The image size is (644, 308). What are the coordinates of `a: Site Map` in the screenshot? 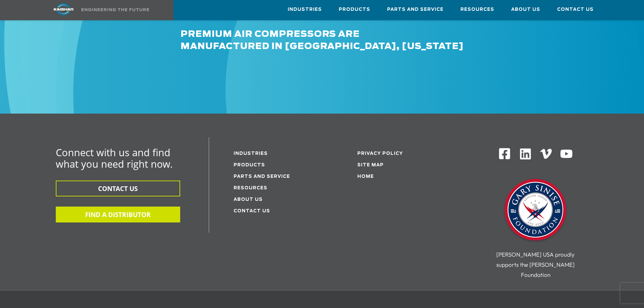 It's located at (371, 165).